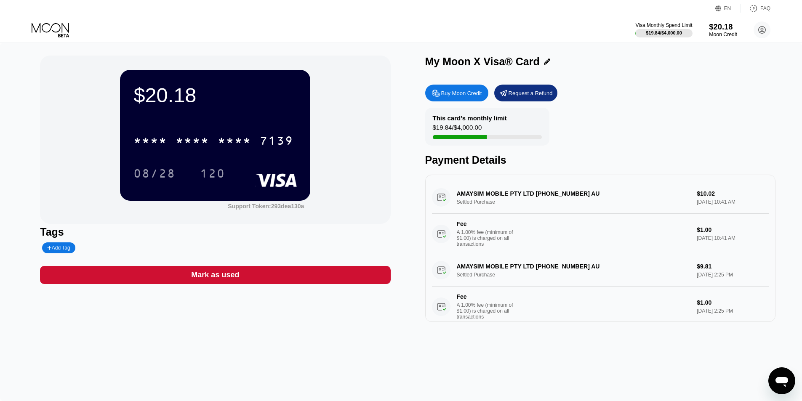  I want to click on div: Tags, so click(215, 232).